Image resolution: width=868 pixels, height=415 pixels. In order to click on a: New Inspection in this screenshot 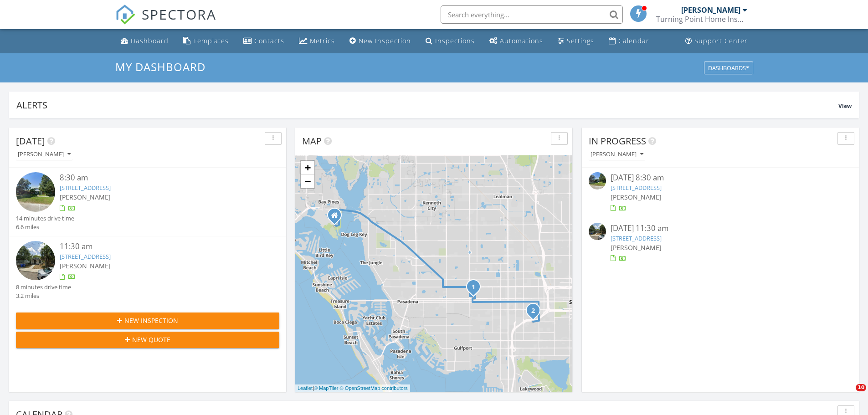, I will do `click(380, 41)`.